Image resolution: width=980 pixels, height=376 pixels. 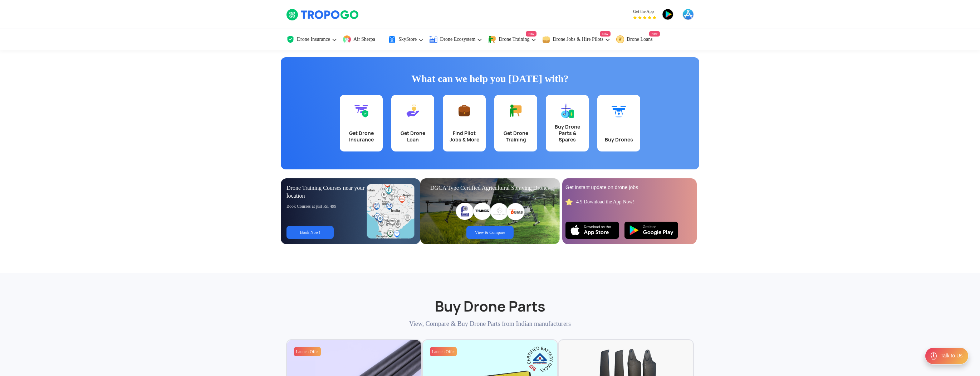 What do you see at coordinates (578, 40) in the screenshot?
I see `span: Drone Jobs & Hire Pilots` at bounding box center [578, 40].